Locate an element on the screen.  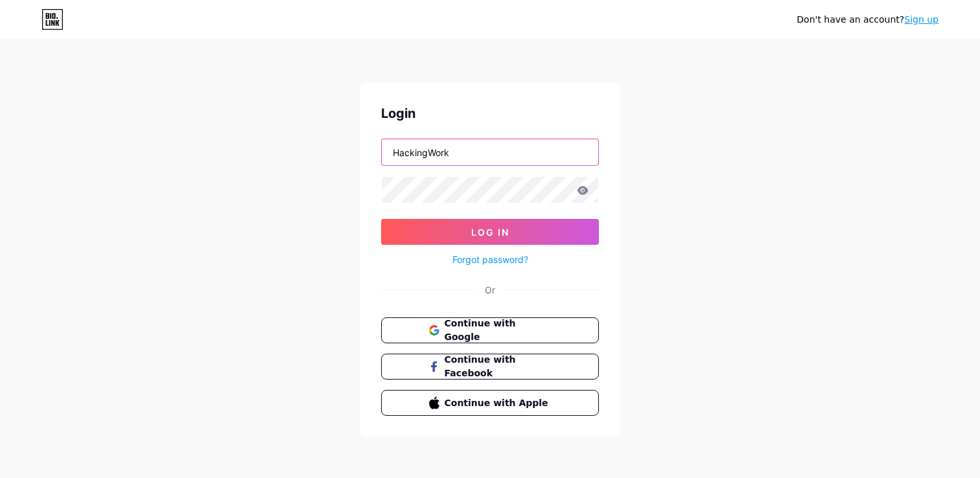
a: Continue with Facebook is located at coordinates (490, 367).